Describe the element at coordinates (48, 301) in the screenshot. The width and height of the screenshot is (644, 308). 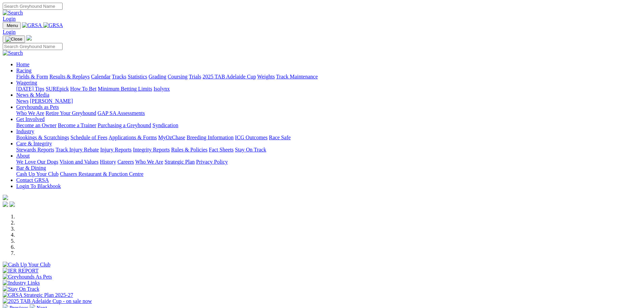
I see `img: 2025 TAB Adelaide Cup - on sale now` at that location.